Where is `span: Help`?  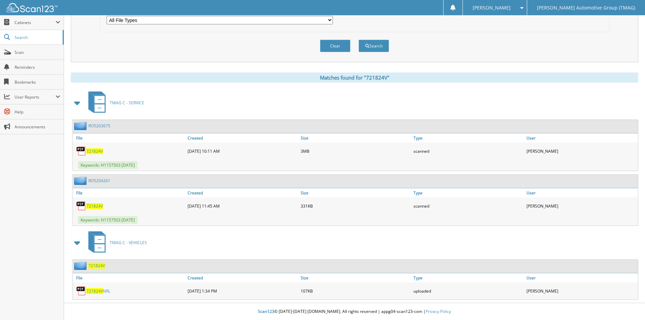
span: Help is located at coordinates (37, 112).